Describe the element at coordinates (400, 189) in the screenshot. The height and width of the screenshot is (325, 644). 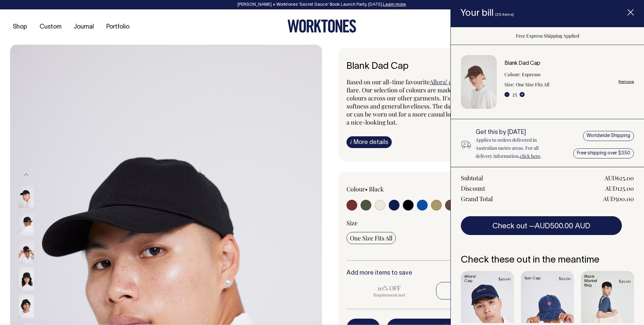
I see `div: Colour` at that location.